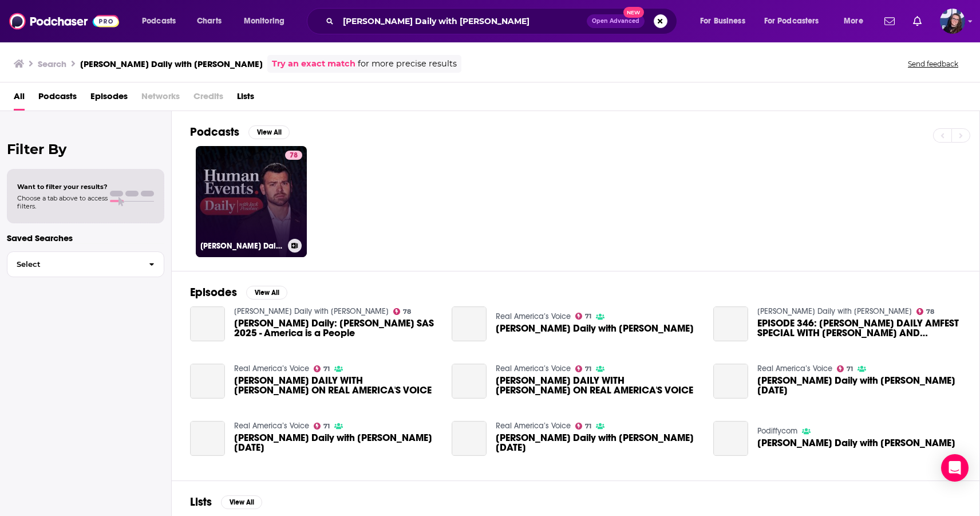 Image resolution: width=980 pixels, height=516 pixels. What do you see at coordinates (955, 468) in the screenshot?
I see `div: Open Intercom Messenger` at bounding box center [955, 468].